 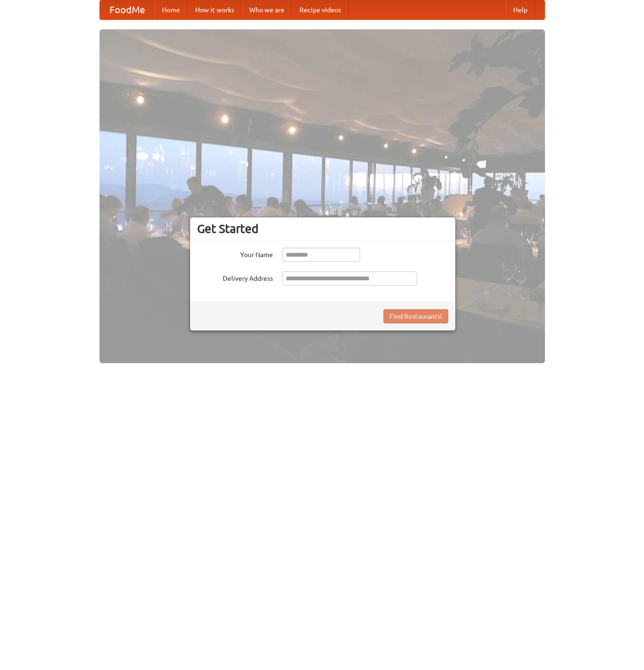 I want to click on h3: Get Started, so click(x=323, y=229).